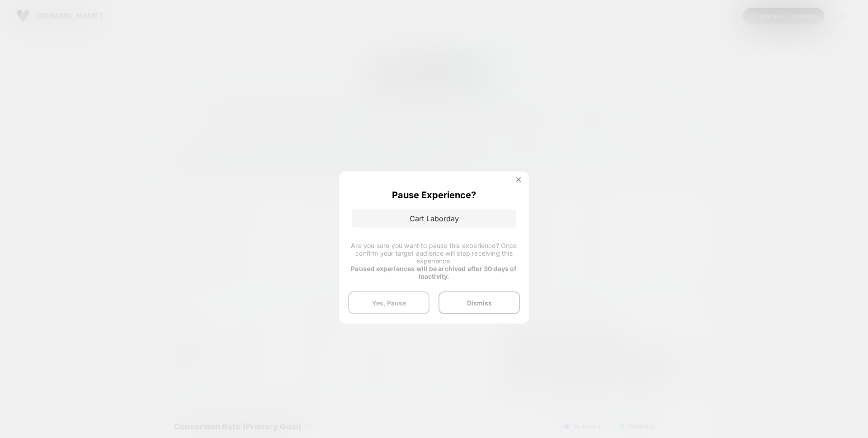 The image size is (868, 438). I want to click on strong: Paused experiences will be archived after 30 days of inactivity., so click(433, 272).